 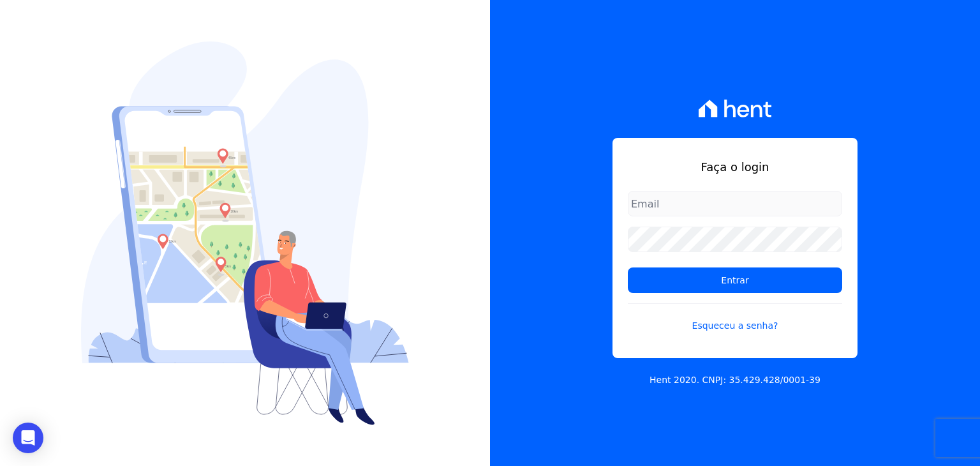 I want to click on input: Entrar, so click(x=735, y=281).